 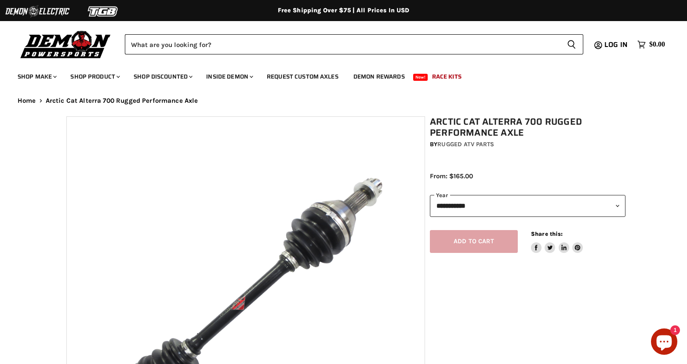 What do you see at coordinates (103, 11) in the screenshot?
I see `img: TGB Logo 2` at bounding box center [103, 11].